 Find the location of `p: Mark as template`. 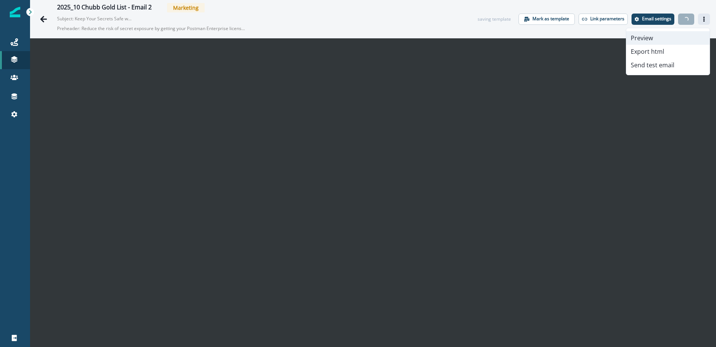

p: Mark as template is located at coordinates (551, 19).